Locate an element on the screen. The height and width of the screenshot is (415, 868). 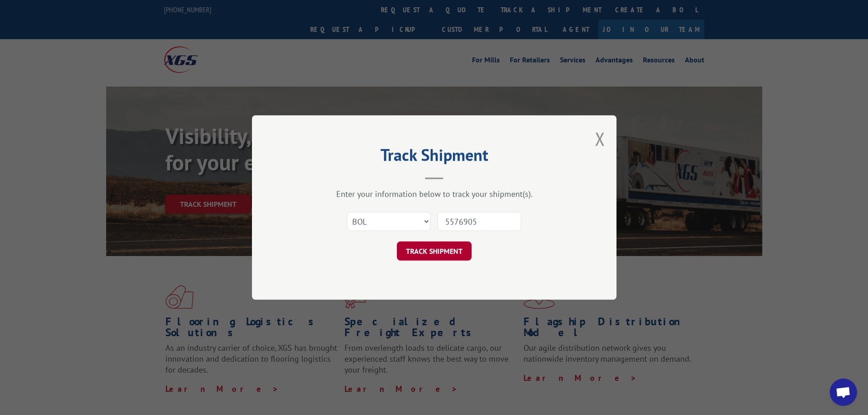
h2: Track Shipment is located at coordinates (434, 157).